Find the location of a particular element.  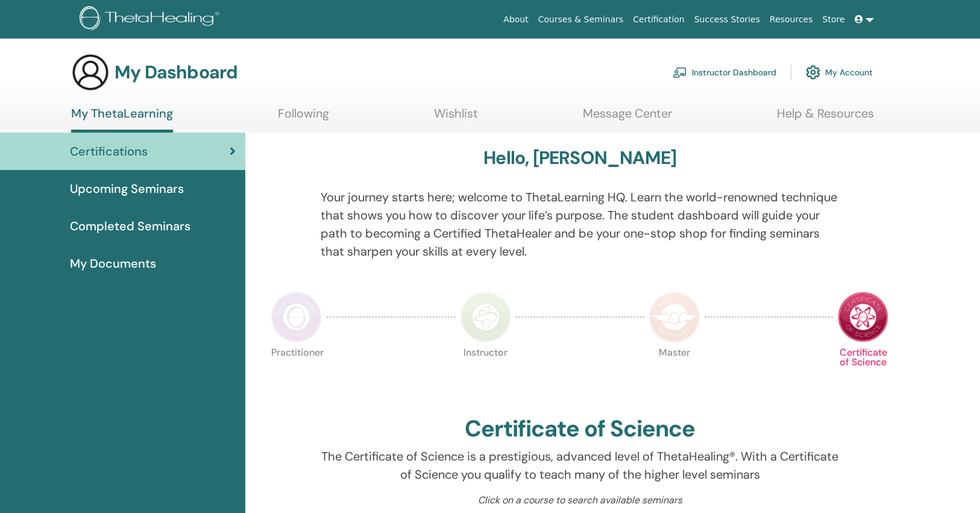

img: Certificate of Science is located at coordinates (863, 317).